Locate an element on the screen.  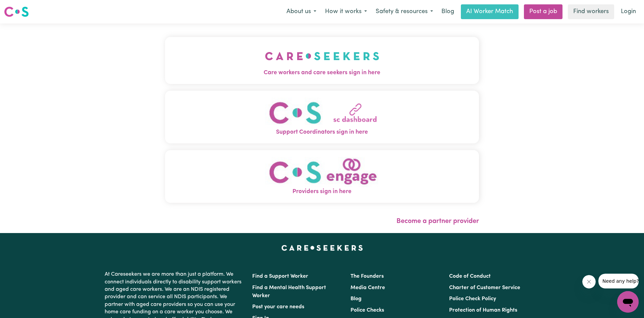
a: Protection of Human Rights is located at coordinates (483, 310).